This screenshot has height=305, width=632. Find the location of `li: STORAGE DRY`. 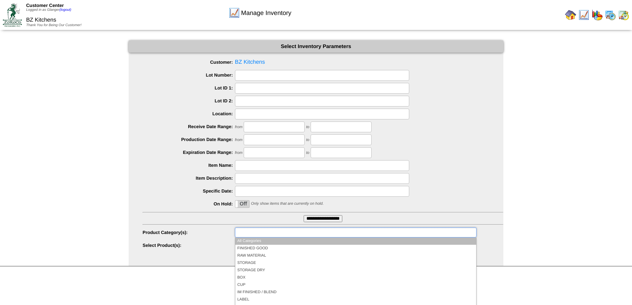

li: STORAGE DRY is located at coordinates (355, 270).